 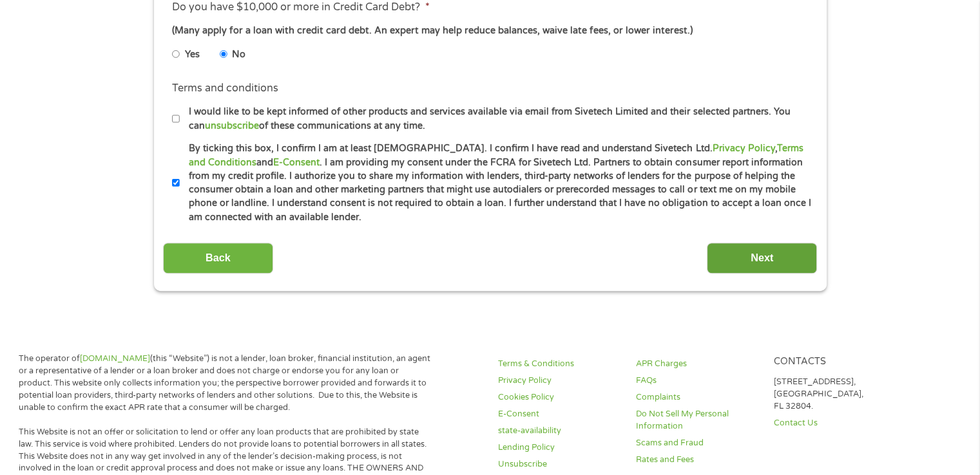 I want to click on a: Lending Policy, so click(x=559, y=447).